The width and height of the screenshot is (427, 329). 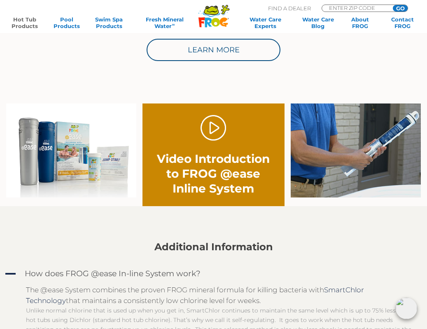 I want to click on p: Find A Dealer, so click(x=290, y=8).